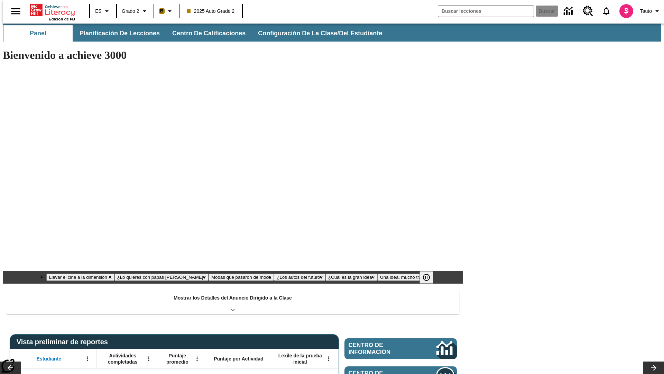 Image resolution: width=664 pixels, height=374 pixels. I want to click on span: Lexile de la prueba inicial, so click(300, 358).